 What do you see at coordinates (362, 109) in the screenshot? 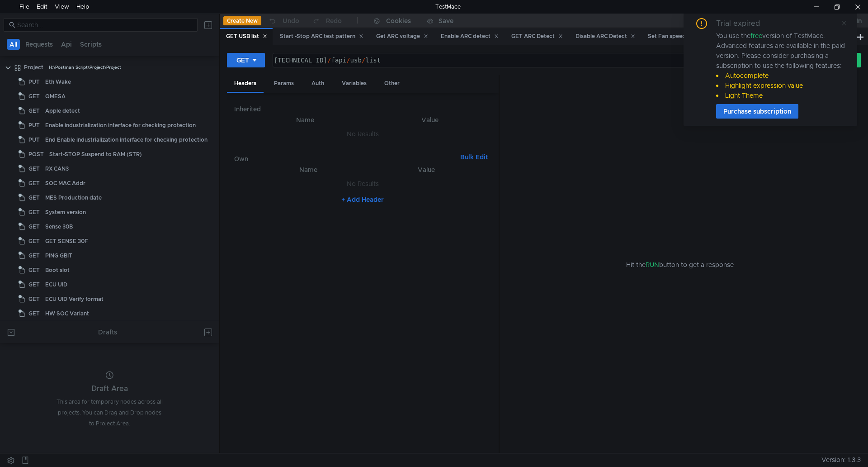
I see `h6: Inherited` at bounding box center [362, 109].